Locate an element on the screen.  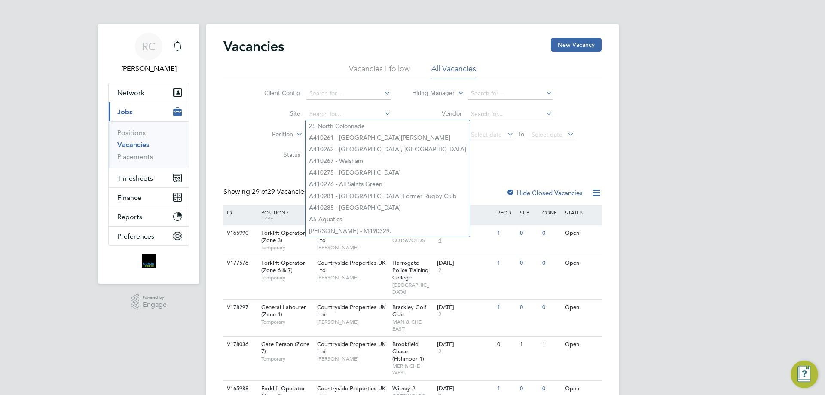
div: Position / is located at coordinates (285, 215).